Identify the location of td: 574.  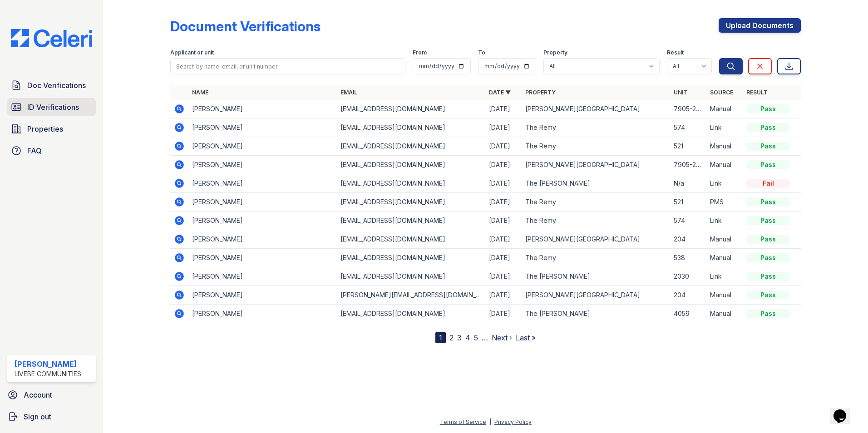
(688, 221).